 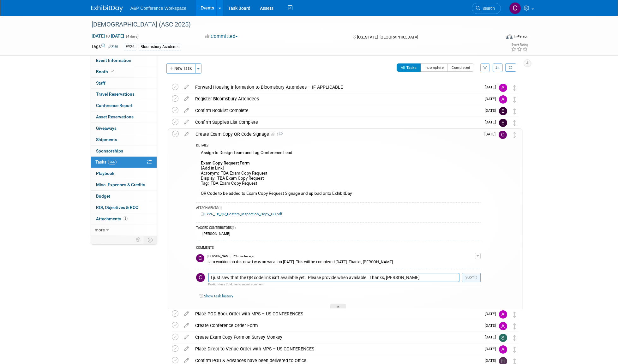 I want to click on b: Exam Copy Request Form, so click(x=225, y=162).